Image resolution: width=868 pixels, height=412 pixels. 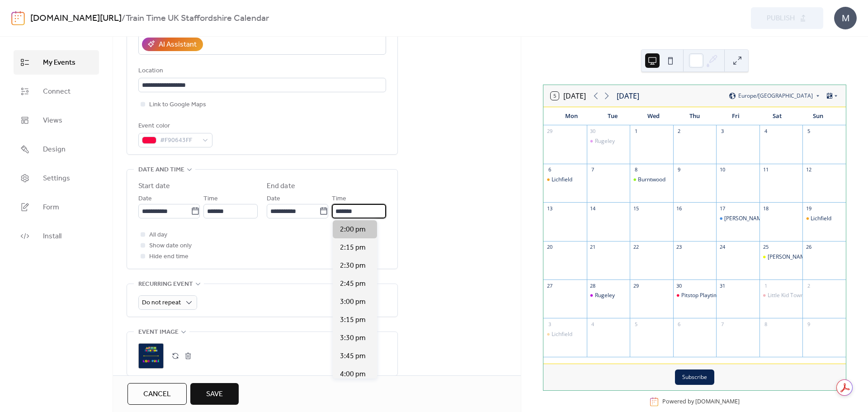 I want to click on span: Recurring event, so click(x=165, y=285).